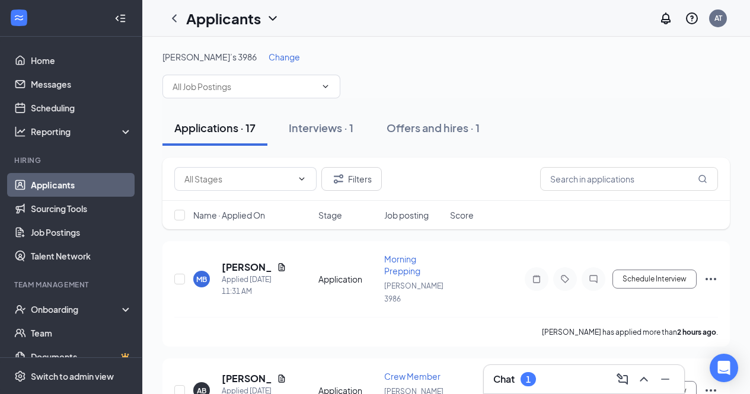  What do you see at coordinates (81, 256) in the screenshot?
I see `a: Talent Network` at bounding box center [81, 256].